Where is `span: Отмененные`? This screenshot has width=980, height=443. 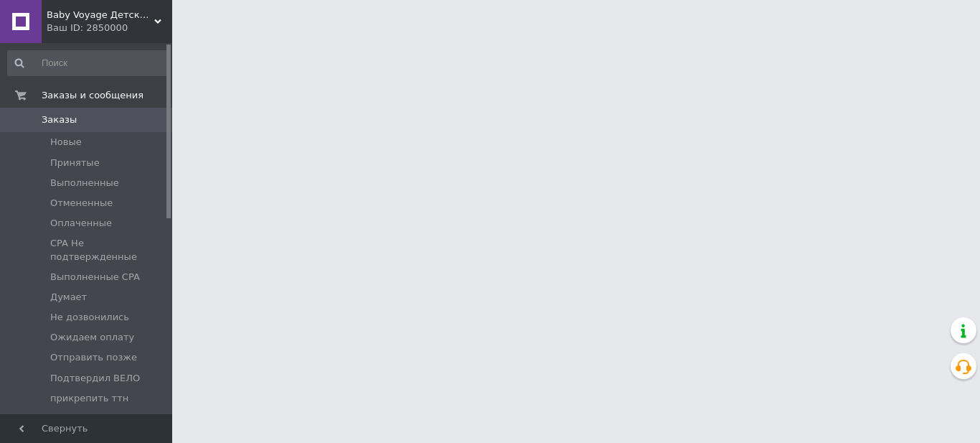 span: Отмененные is located at coordinates (81, 203).